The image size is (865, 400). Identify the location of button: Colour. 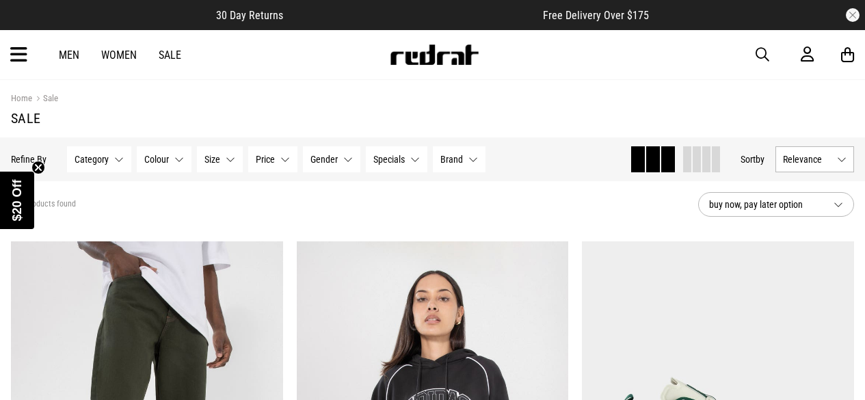
(164, 159).